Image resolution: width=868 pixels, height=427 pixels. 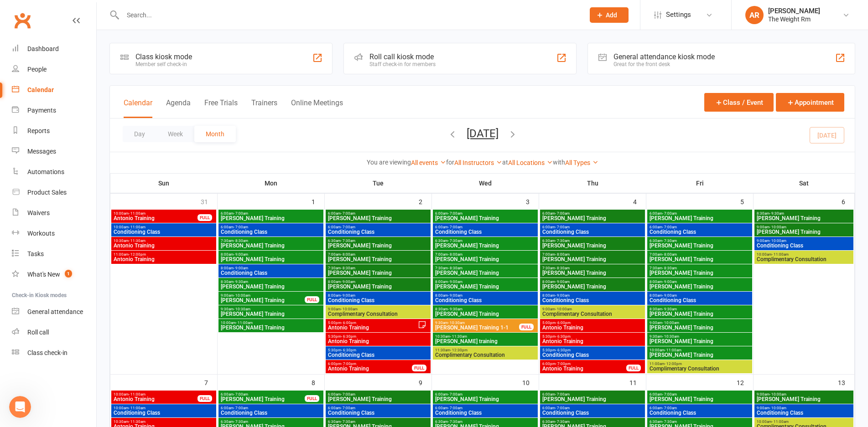 I want to click on div: 4, so click(x=640, y=201).